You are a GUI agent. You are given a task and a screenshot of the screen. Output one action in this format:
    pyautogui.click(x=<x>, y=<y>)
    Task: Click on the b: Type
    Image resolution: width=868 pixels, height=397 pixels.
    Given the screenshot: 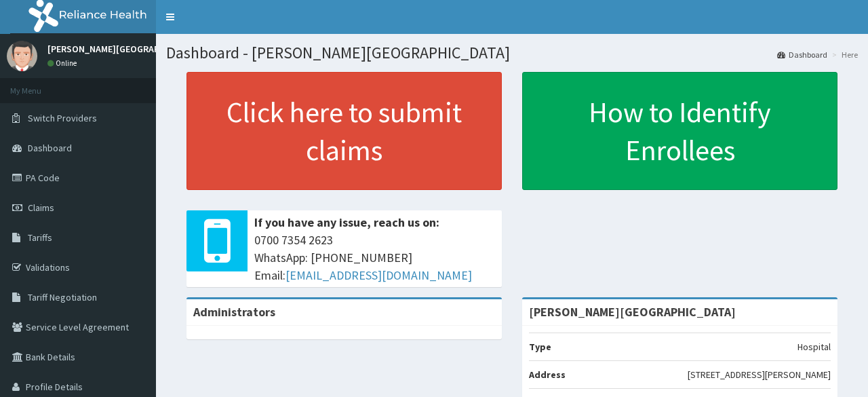 What is the action you would take?
    pyautogui.click(x=540, y=347)
    